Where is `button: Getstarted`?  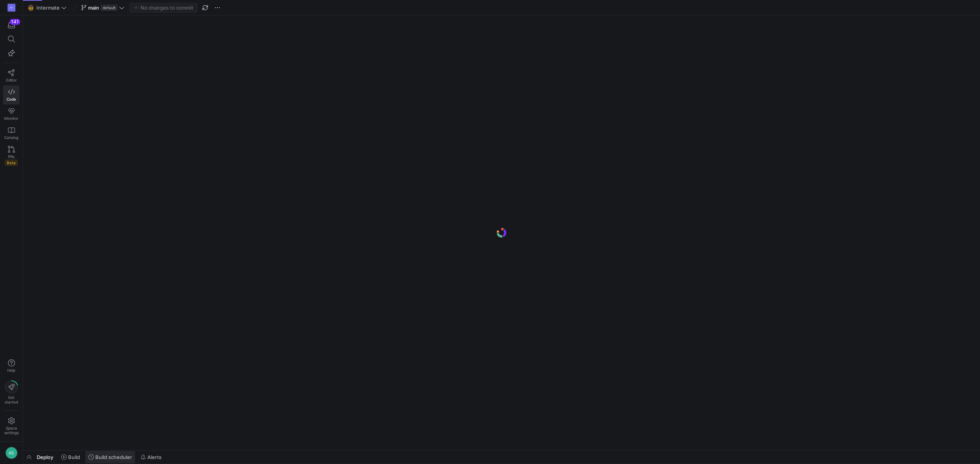 button: Getstarted is located at coordinates (12, 393).